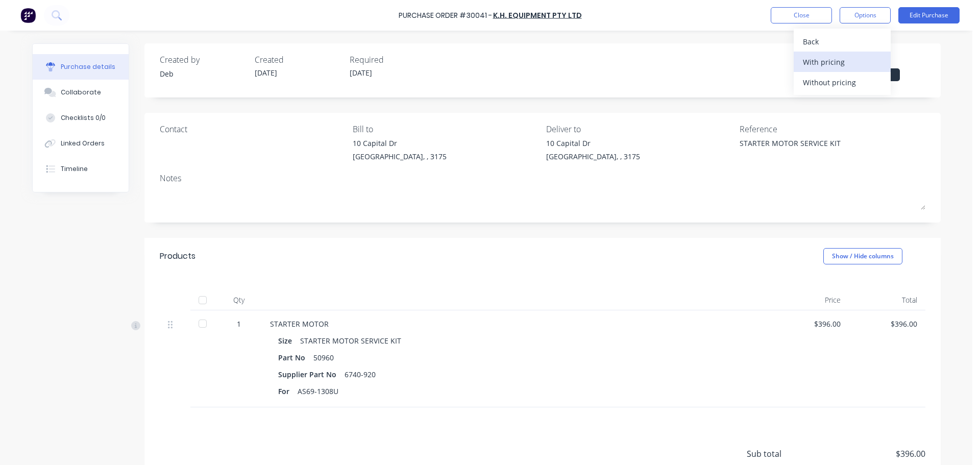 Image resolution: width=980 pixels, height=465 pixels. What do you see at coordinates (178, 256) in the screenshot?
I see `div: Products` at bounding box center [178, 256].